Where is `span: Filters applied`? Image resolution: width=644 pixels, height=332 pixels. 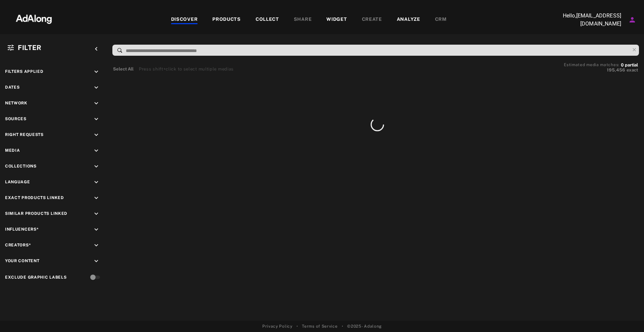
span: Filters applied is located at coordinates (24, 72).